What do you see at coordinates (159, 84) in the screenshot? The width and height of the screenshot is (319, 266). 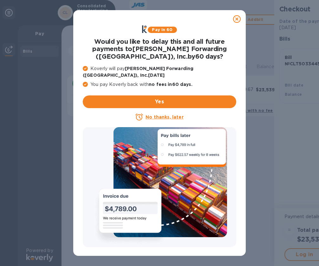 I see `p: You pay Koverly back with` at bounding box center [159, 84].